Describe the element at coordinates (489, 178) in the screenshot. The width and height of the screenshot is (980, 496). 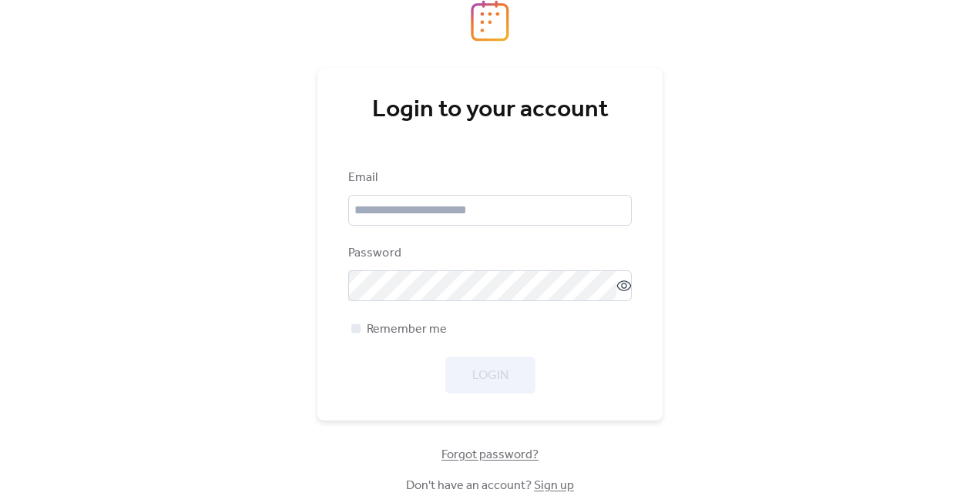
I see `div: Email` at that location.